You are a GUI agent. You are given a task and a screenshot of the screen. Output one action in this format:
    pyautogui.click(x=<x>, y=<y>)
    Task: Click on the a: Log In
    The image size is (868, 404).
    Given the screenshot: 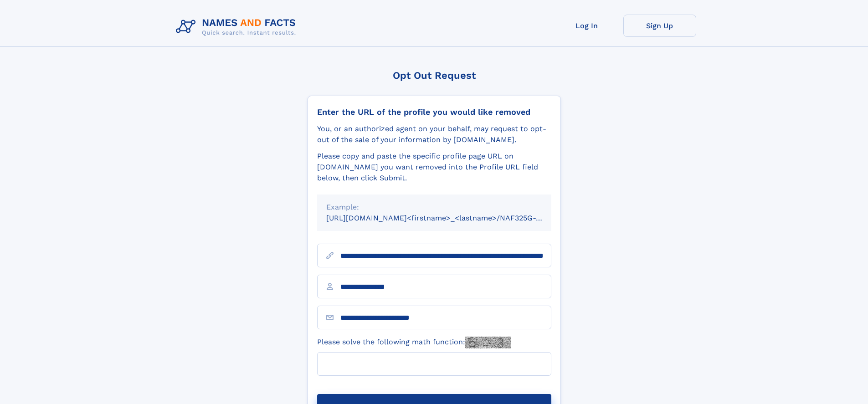 What is the action you would take?
    pyautogui.click(x=587, y=26)
    